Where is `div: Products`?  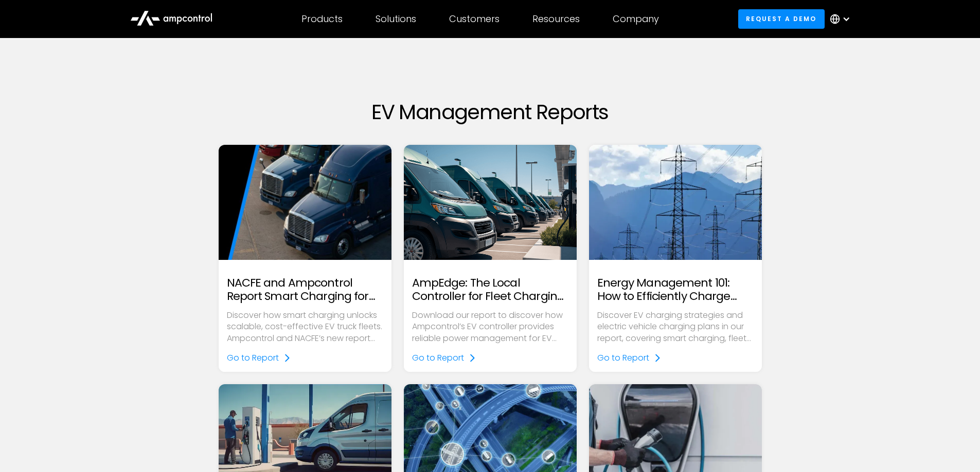
div: Products is located at coordinates (322, 19).